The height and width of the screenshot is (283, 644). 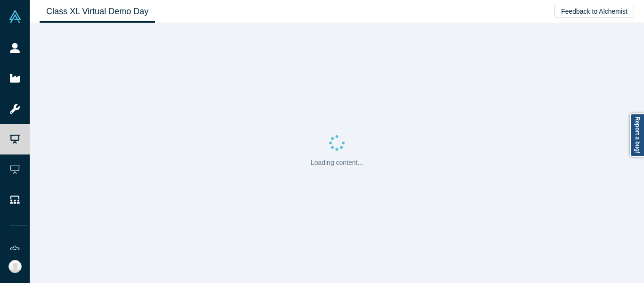 I want to click on a: Report a bug!, so click(x=637, y=135).